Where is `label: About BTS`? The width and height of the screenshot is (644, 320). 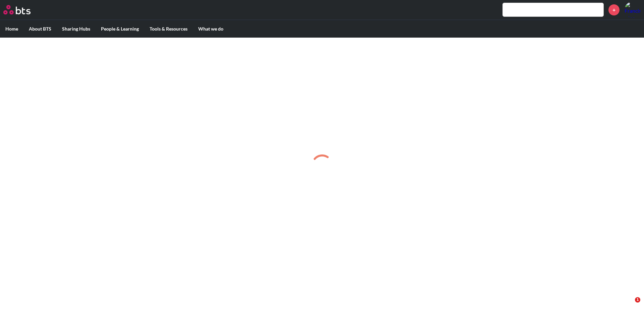
label: About BTS is located at coordinates (40, 29).